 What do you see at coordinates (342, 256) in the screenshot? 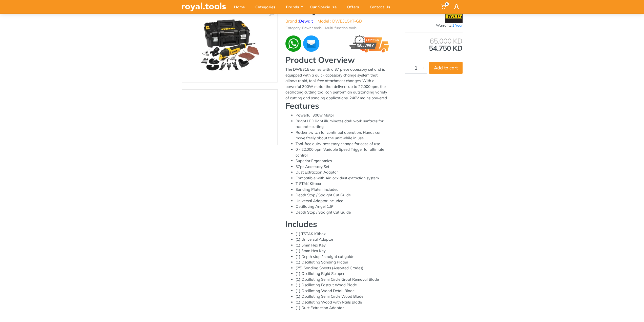
I see `li: (1) Depth stop / straight cut guide` at bounding box center [342, 256].